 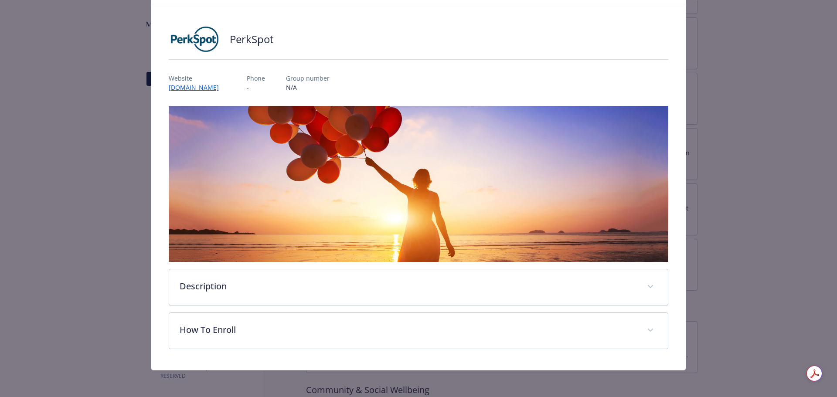 I want to click on p: Website, so click(x=197, y=78).